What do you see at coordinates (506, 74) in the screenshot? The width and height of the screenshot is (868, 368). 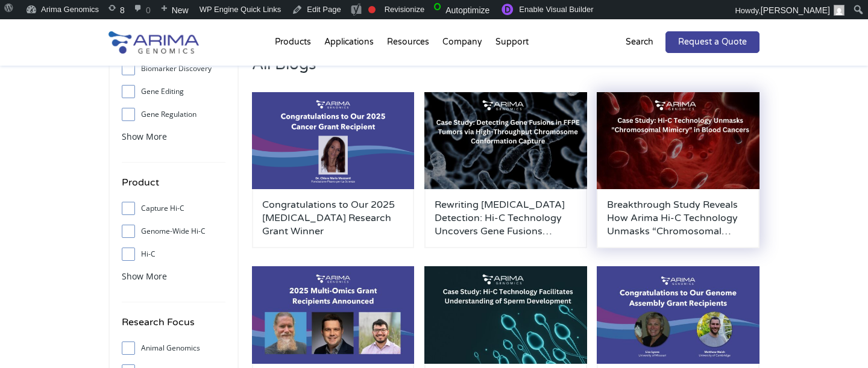 I see `h3: All Blogs` at bounding box center [506, 74].